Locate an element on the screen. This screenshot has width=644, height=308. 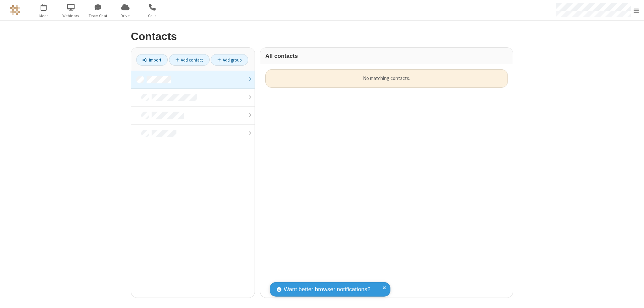
span: Drive is located at coordinates (125, 16).